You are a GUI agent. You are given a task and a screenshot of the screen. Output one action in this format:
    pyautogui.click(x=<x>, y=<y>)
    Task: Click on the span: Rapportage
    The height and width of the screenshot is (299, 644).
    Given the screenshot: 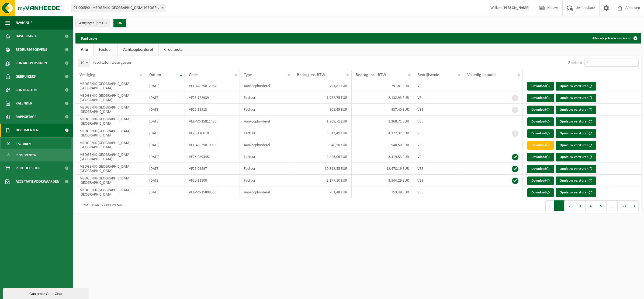 What is the action you would take?
    pyautogui.click(x=26, y=117)
    